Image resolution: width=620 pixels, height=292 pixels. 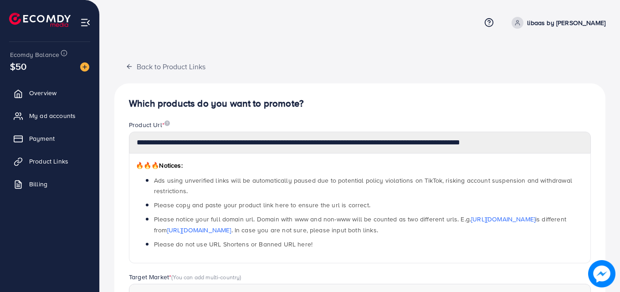 I want to click on a: Payment, so click(x=50, y=138).